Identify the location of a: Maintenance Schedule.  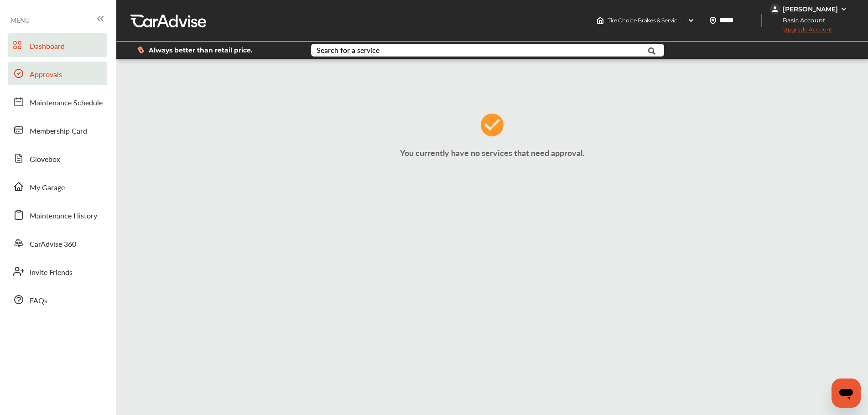
(57, 101).